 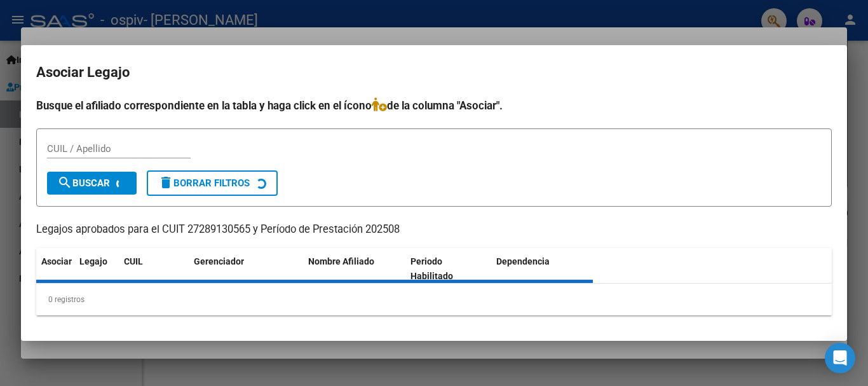 I want to click on datatable-header-cell: Gerenciador, so click(x=246, y=269).